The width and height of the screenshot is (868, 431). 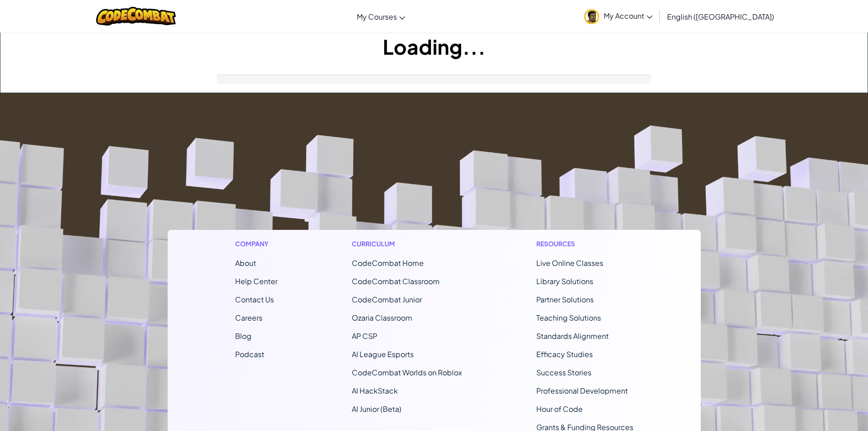 I want to click on a: My Courses, so click(x=381, y=16).